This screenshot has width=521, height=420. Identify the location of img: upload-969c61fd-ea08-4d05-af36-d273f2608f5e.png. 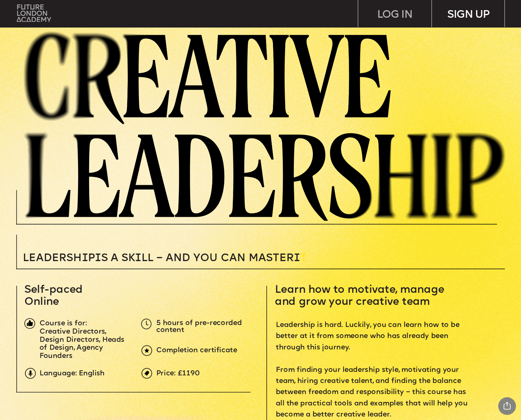
(147, 373).